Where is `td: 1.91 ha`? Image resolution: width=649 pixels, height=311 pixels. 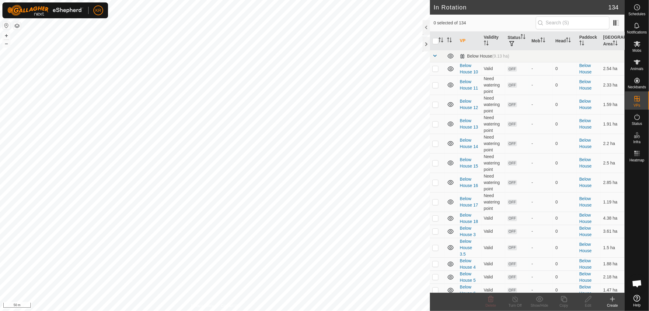
td: 1.91 ha is located at coordinates (612, 124).